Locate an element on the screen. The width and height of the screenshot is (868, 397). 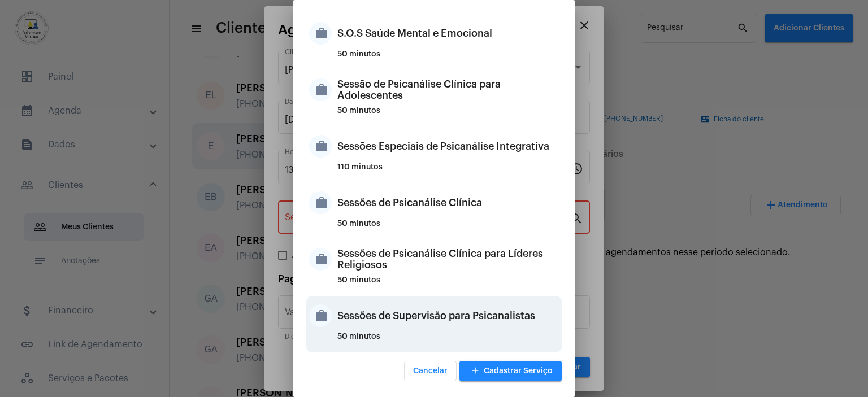
button: Cancelar is located at coordinates (430, 371).